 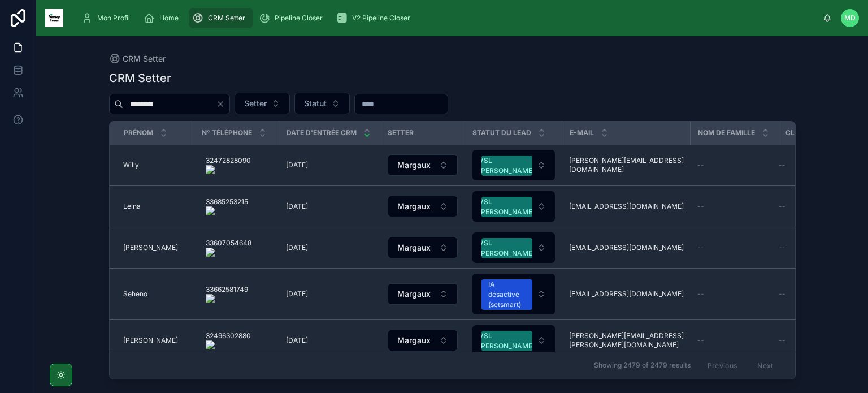 I want to click on a: 33685253215, so click(x=237, y=206).